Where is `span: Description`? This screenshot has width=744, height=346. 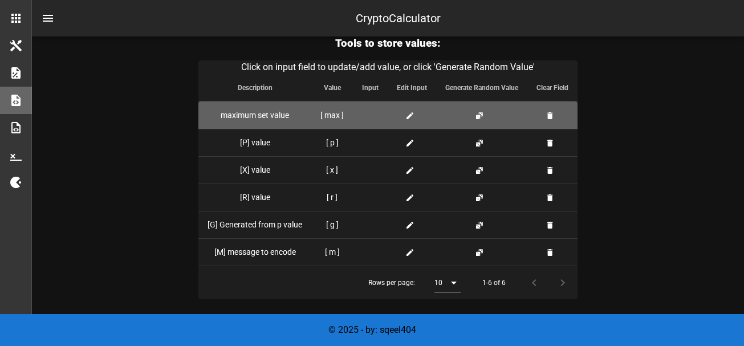
span: Description is located at coordinates (255, 88).